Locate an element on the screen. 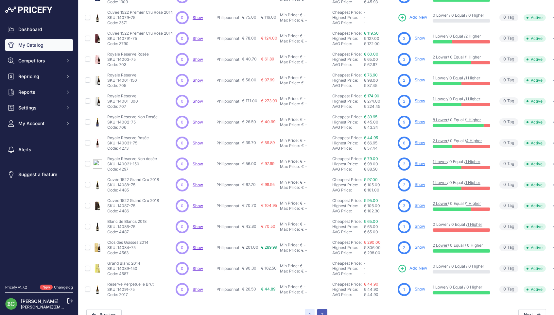 The width and height of the screenshot is (554, 315). span: € 97.99 is located at coordinates (268, 80).